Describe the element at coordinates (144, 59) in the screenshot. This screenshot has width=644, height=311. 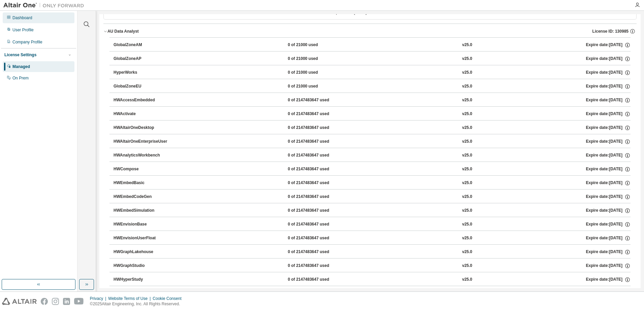
I see `div: GlobalZoneAP` at that location.